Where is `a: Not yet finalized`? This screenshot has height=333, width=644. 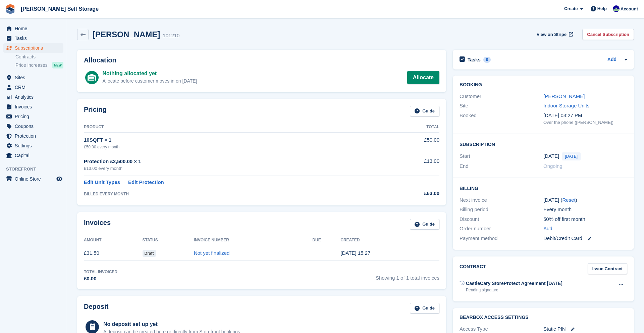 a: Not yet finalized is located at coordinates (212, 253).